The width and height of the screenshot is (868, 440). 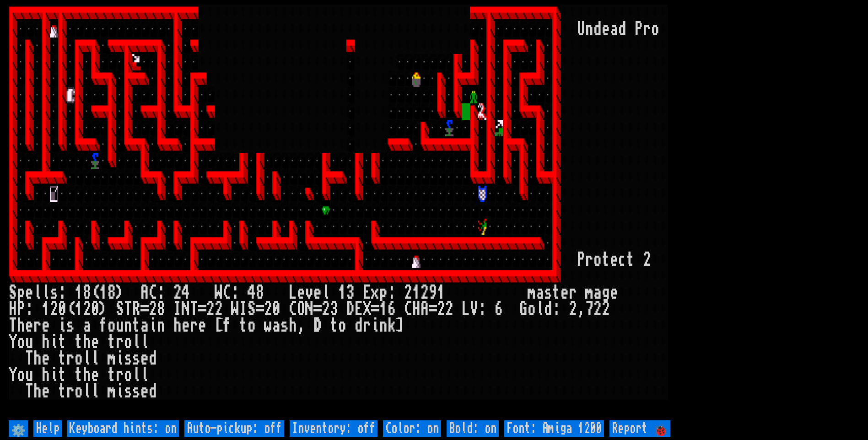 I want to click on div: Y, so click(x=13, y=375).